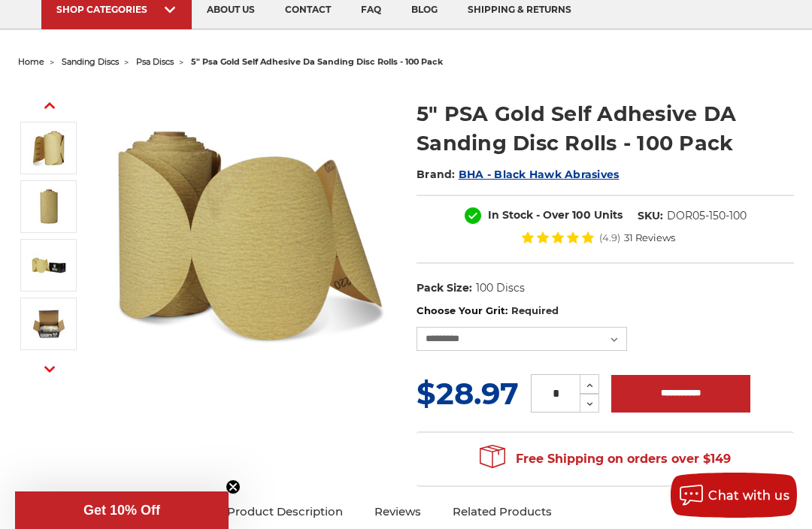 The height and width of the screenshot is (529, 812). What do you see at coordinates (436, 175) in the screenshot?
I see `span: Brand:` at bounding box center [436, 175].